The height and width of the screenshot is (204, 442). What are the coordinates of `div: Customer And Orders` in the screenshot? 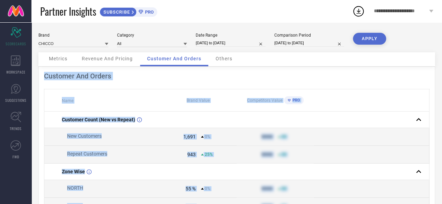 It's located at (237, 76).